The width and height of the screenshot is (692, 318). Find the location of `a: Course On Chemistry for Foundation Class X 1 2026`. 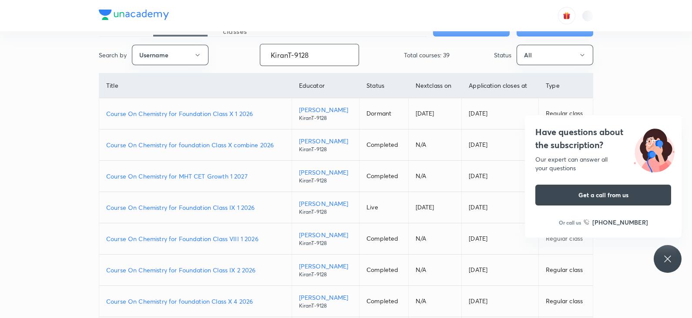

a: Course On Chemistry for Foundation Class X 1 2026 is located at coordinates (195, 114).